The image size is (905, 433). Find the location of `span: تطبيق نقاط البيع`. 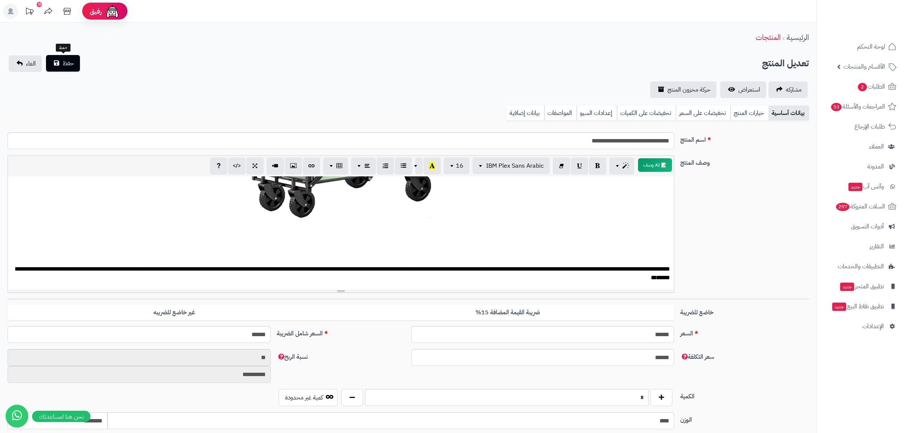

span: تطبيق نقاط البيع is located at coordinates (858, 307).